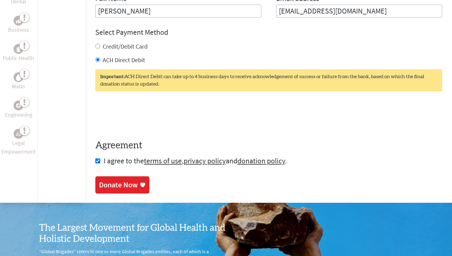 This screenshot has width=452, height=256. Describe the element at coordinates (18, 21) in the screenshot. I see `img: Business` at that location.